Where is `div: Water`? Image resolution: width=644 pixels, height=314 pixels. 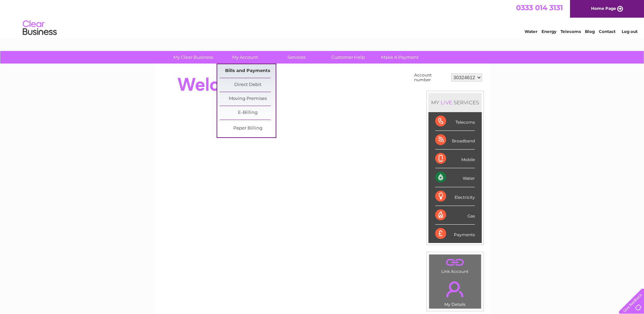 div: Water is located at coordinates (455, 177).